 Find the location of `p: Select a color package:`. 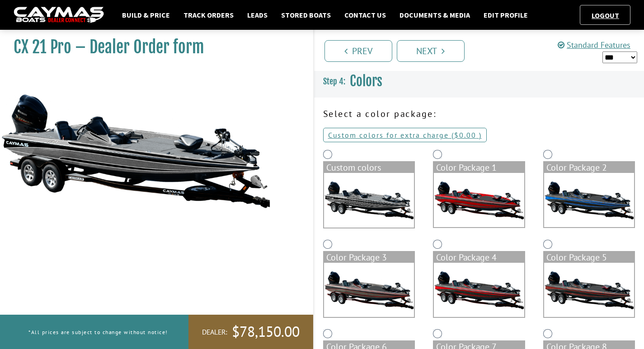

p: Select a color package: is located at coordinates (479, 113).